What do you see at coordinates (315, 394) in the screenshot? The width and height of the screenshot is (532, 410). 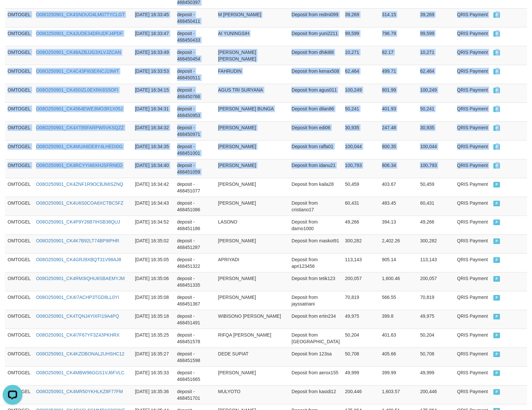 I see `td: Deposit from kasidi12` at bounding box center [315, 394].